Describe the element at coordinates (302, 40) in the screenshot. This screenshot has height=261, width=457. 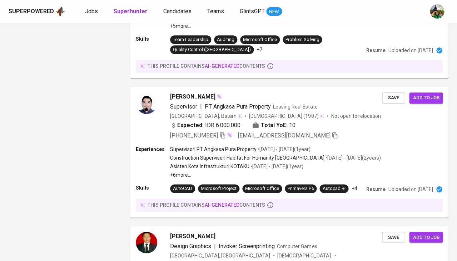
I see `div: Problem Solving` at that location.